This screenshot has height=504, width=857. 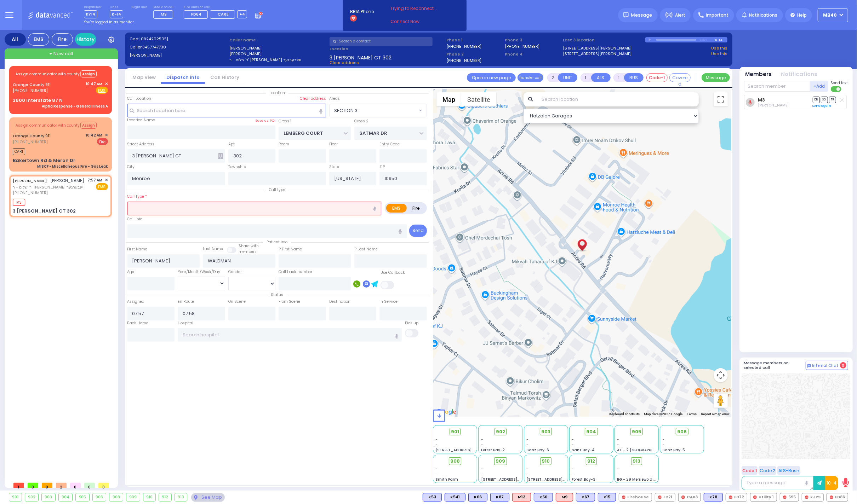 I want to click on span: 2, so click(x=61, y=486).